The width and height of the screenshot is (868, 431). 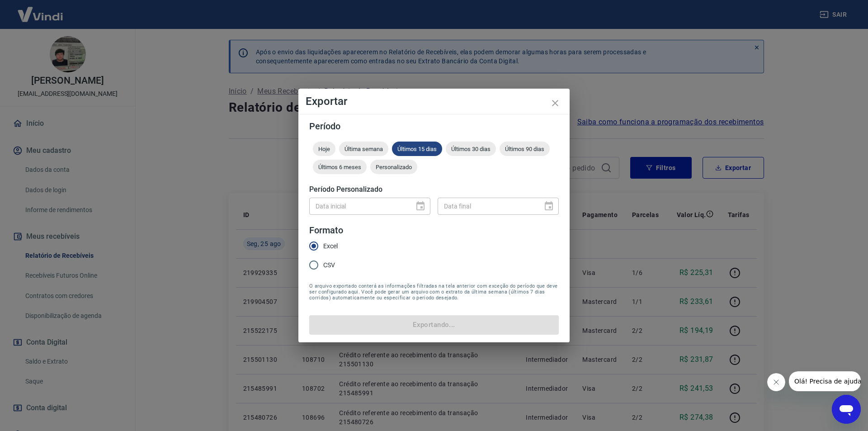 I want to click on span: Excel, so click(x=330, y=246).